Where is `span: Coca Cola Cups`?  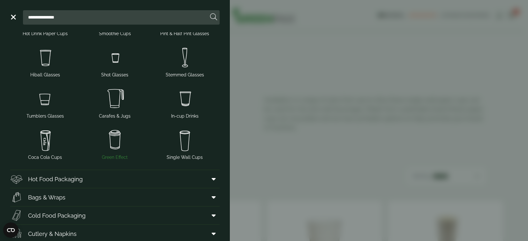 span: Coca Cola Cups is located at coordinates (45, 157).